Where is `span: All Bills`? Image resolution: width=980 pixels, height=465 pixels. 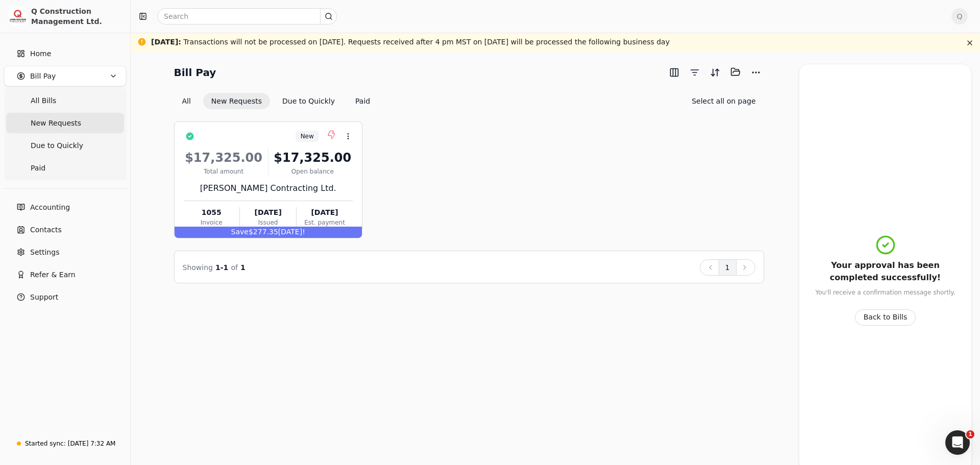 span: All Bills is located at coordinates (44, 101).